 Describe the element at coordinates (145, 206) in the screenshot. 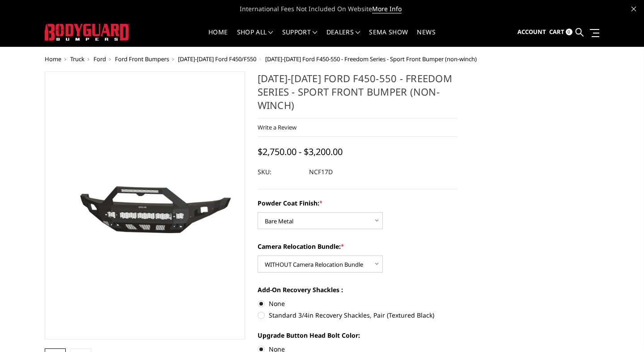

I see `a: 2017-2022 Ford F450-550 - Freedom Series - Sport Front Bumper (non-winch)` at that location.